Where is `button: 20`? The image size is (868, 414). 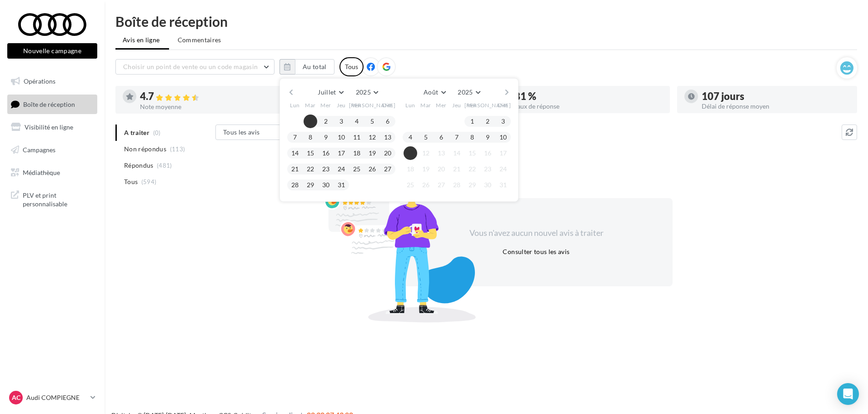
button: 20 is located at coordinates (441, 169).